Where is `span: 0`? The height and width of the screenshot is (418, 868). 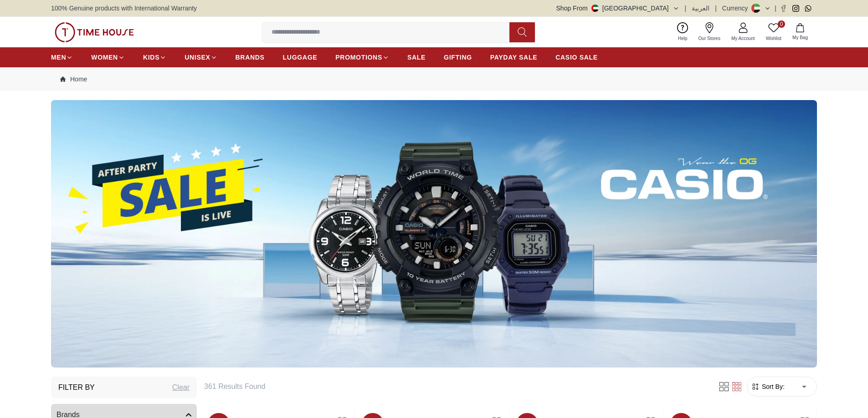
span: 0 is located at coordinates (781, 24).